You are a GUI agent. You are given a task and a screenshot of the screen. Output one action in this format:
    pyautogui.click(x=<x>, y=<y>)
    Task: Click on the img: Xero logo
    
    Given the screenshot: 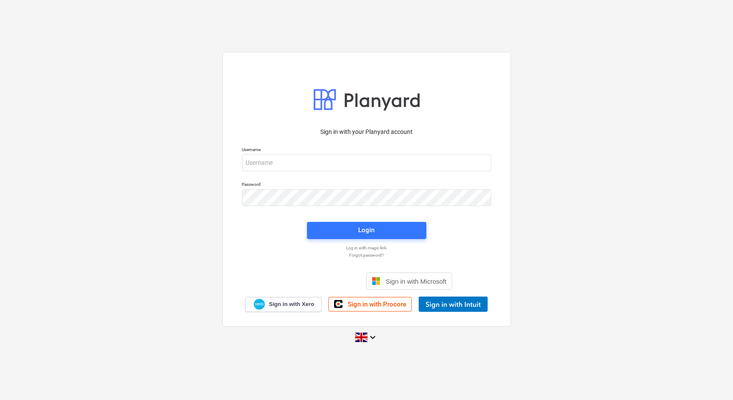 What is the action you would take?
    pyautogui.click(x=259, y=305)
    